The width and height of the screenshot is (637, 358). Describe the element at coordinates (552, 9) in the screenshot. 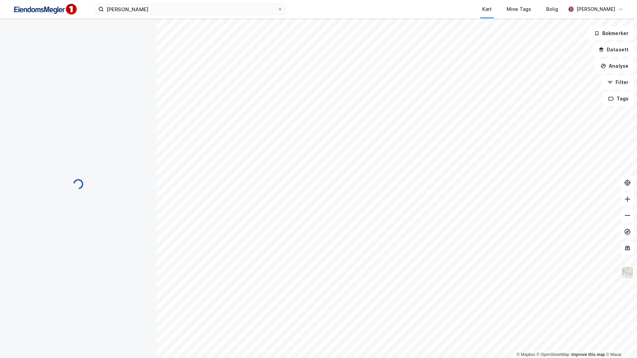

I see `div: Bolig` at that location.